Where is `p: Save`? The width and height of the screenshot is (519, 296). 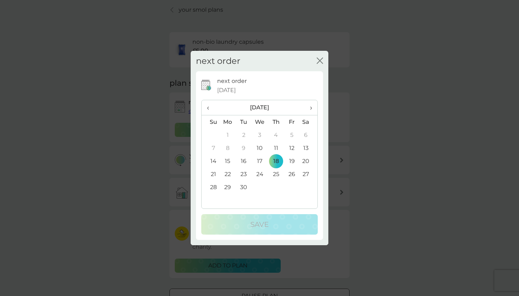 p: Save is located at coordinates (259, 225).